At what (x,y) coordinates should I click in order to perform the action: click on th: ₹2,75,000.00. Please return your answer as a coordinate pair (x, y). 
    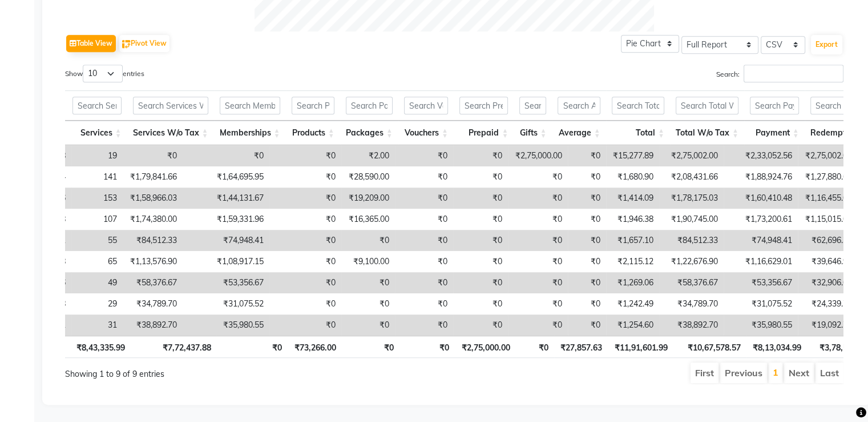
    Looking at the image, I should click on (485, 346).